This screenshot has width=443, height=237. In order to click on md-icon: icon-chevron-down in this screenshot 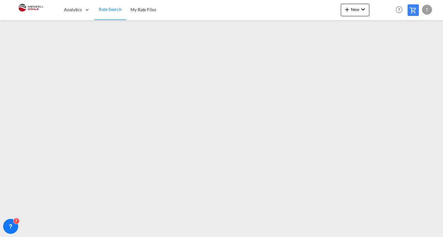, I will do `click(363, 9)`.